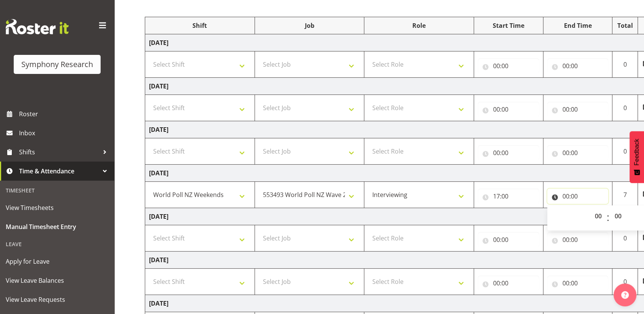  I want to click on img: help-xxl-2.png, so click(625, 295).